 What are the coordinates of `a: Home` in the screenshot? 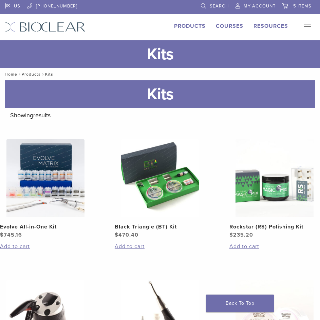 It's located at (10, 74).